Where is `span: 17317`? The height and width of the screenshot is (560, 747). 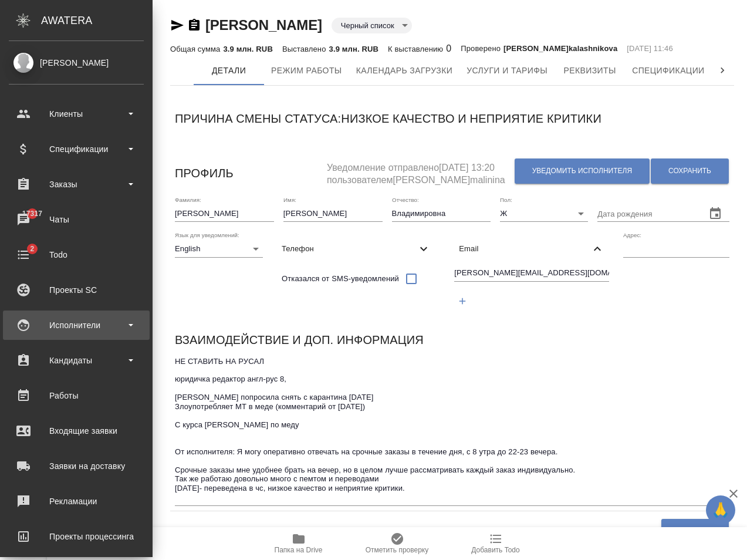 span: 17317 is located at coordinates (33, 214).